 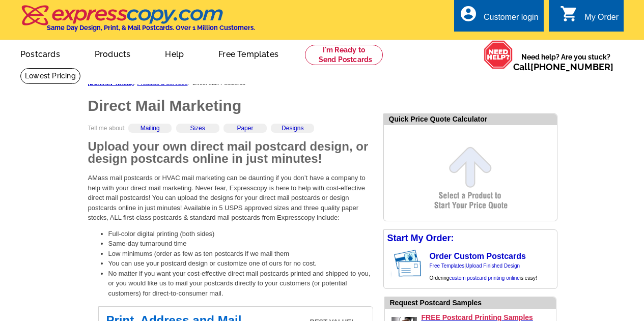 What do you see at coordinates (241, 254) in the screenshot?
I see `li: Low minimums (order as few as ten postcards if we mail them` at bounding box center [241, 254].